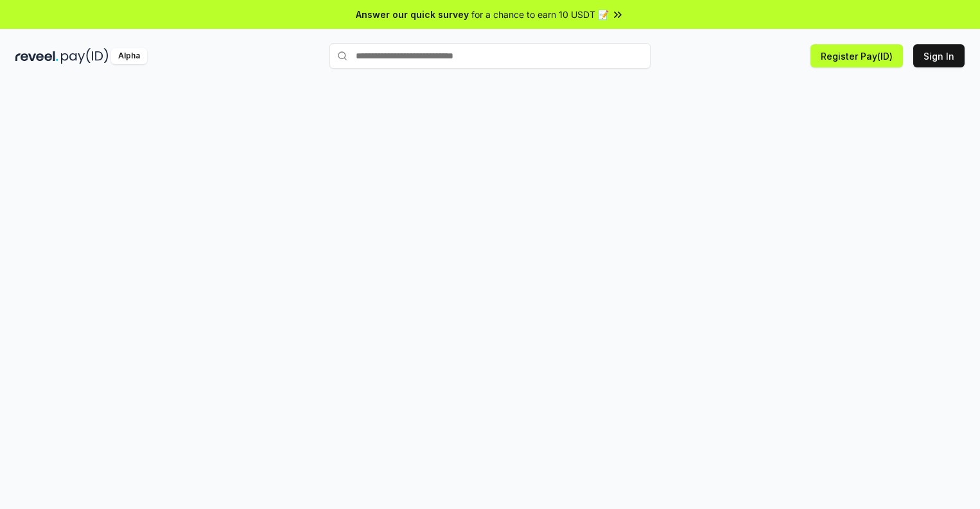 The height and width of the screenshot is (509, 980). Describe the element at coordinates (84, 56) in the screenshot. I see `img: pay_id` at that location.